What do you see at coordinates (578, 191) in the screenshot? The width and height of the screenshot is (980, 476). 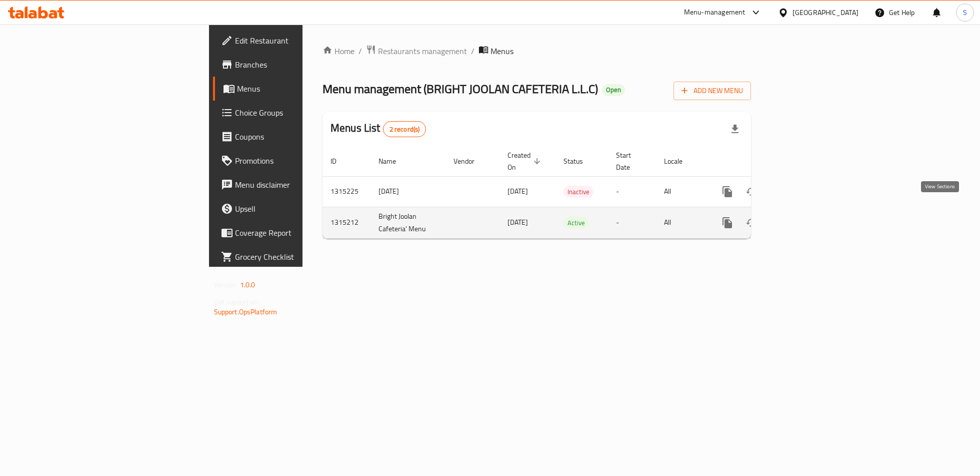 I see `span: Inactive` at bounding box center [578, 191].